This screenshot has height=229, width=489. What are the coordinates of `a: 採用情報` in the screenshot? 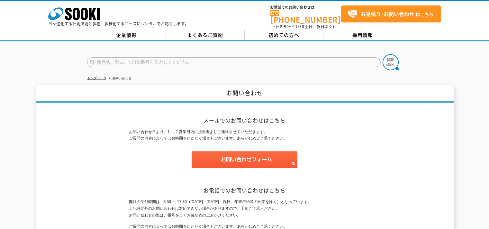 It's located at (362, 35).